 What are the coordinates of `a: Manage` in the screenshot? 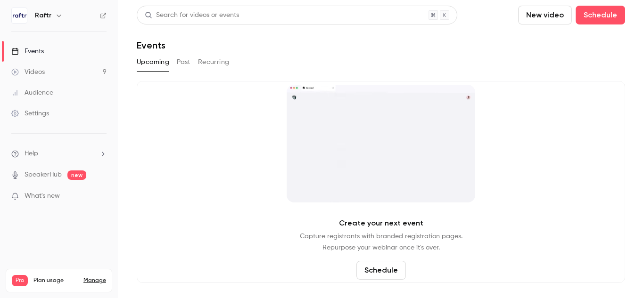 It's located at (95, 280).